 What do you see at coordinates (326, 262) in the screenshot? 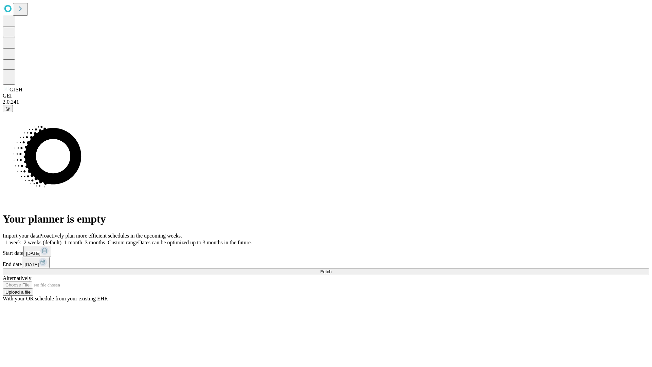
I see `div: End date` at bounding box center [326, 262].